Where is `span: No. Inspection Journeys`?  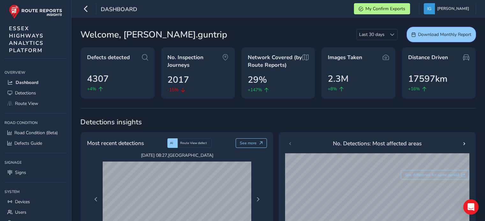
span: No. Inspection Journeys is located at coordinates (195, 61).